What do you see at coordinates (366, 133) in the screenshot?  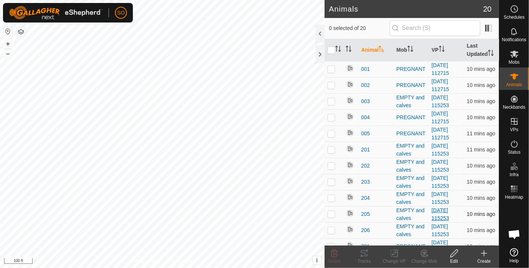 I see `span: 005` at bounding box center [366, 133].